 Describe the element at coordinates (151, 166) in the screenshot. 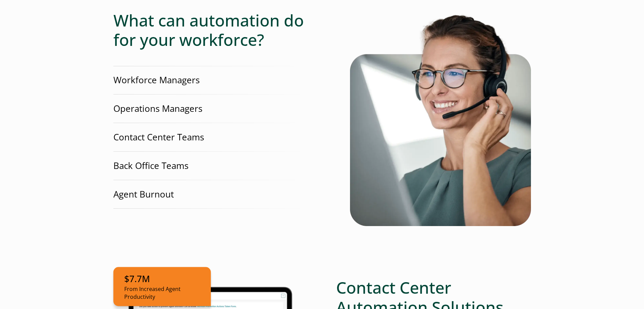

I see `p: Back Office Teams` at that location.